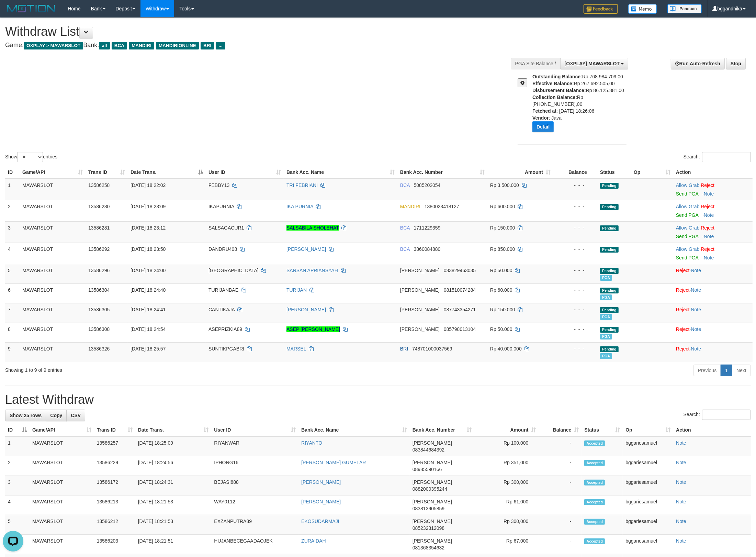 The height and width of the screenshot is (557, 756). What do you see at coordinates (643, 9) in the screenshot?
I see `img: Button%20Memo.svg` at bounding box center [643, 9].